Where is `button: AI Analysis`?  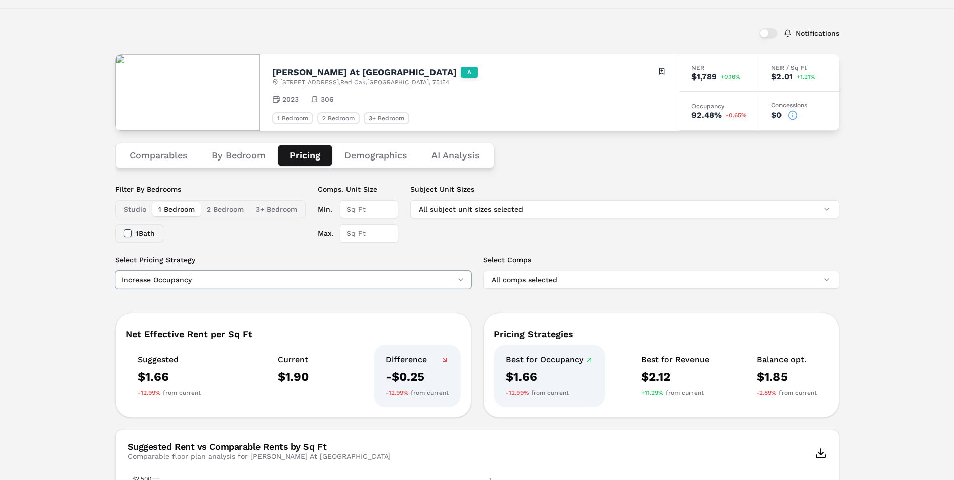 button: AI Analysis is located at coordinates (455, 155).